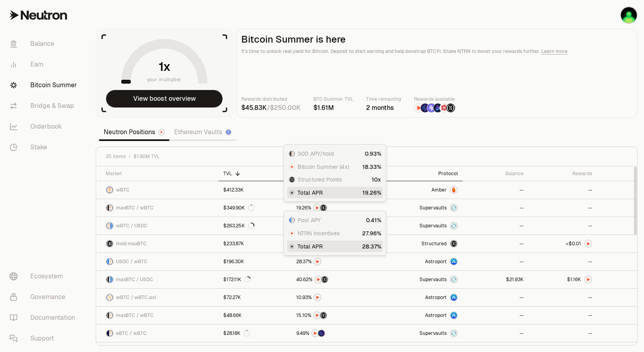  I want to click on img: Neutron Logo, so click(162, 132).